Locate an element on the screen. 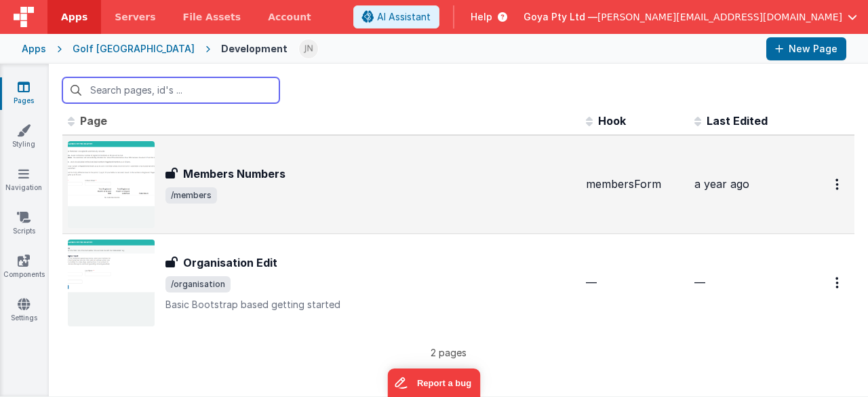 Image resolution: width=868 pixels, height=397 pixels. span: AI Assistant is located at coordinates (404, 17).